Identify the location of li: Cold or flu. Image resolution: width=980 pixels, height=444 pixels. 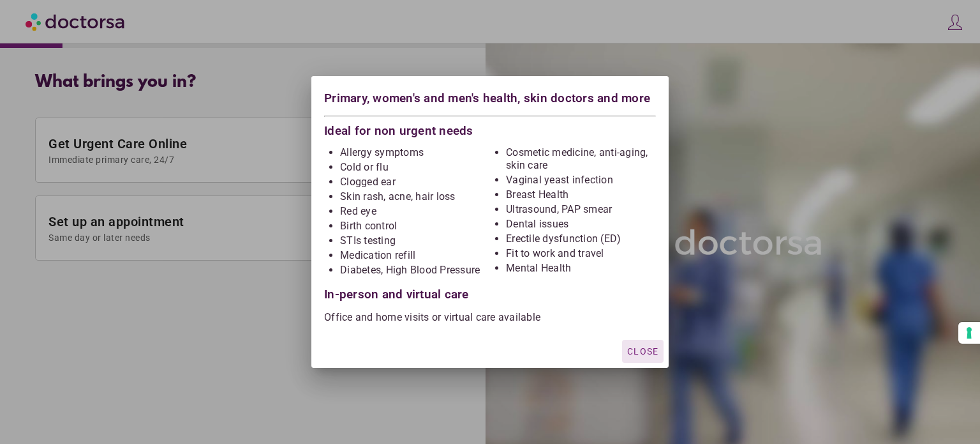
(415, 167).